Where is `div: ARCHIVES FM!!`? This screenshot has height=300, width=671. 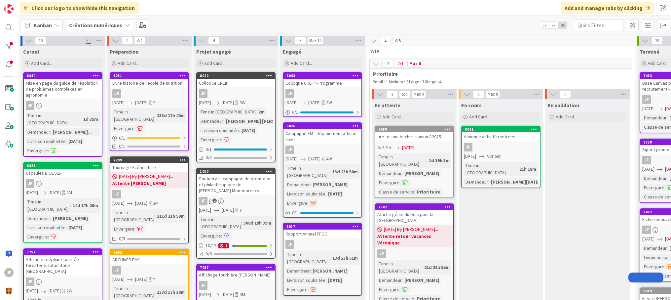 div: ARCHIVES FM!! is located at coordinates (149, 259).